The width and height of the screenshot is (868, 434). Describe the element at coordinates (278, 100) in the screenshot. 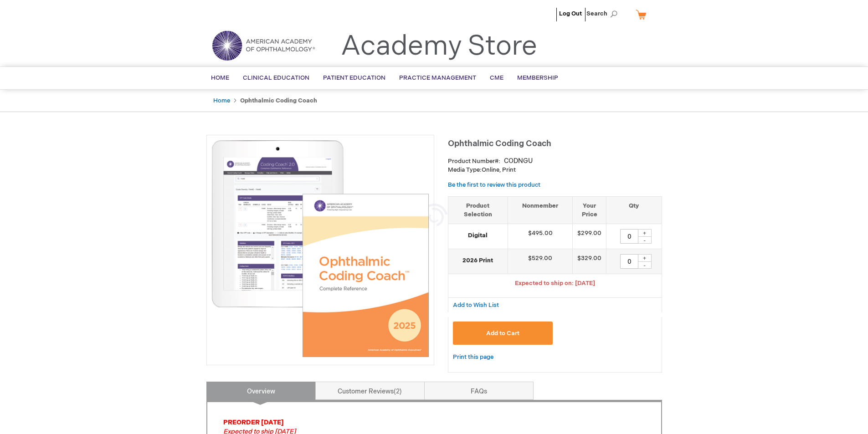

I see `strong: Ophthalmic Coding Coach` at that location.